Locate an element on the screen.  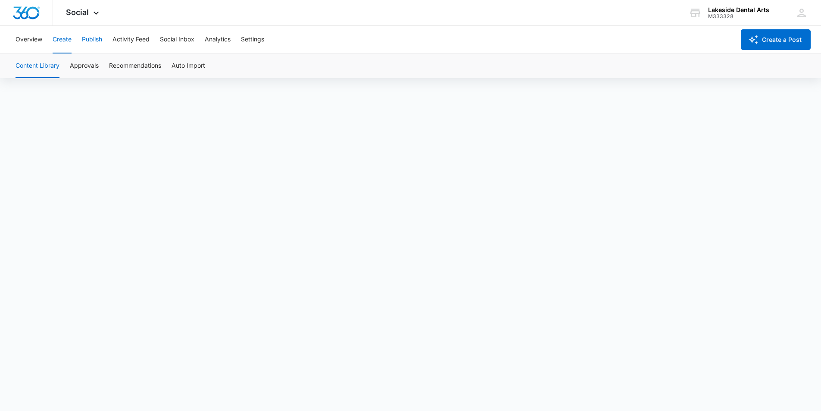
div: account name is located at coordinates (739, 10).